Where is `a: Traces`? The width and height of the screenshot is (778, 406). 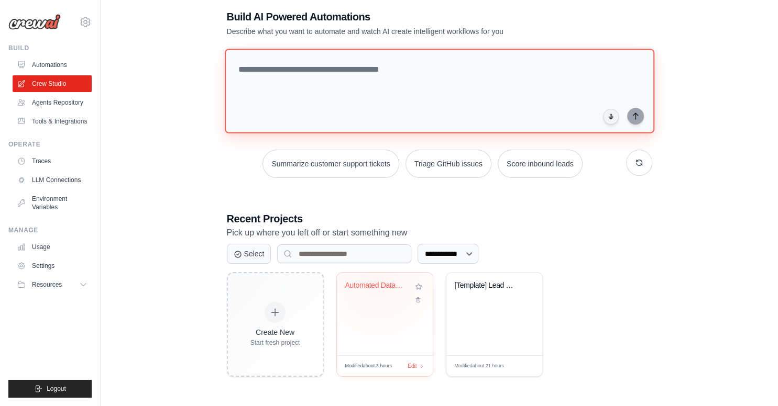 a: Traces is located at coordinates (52, 161).